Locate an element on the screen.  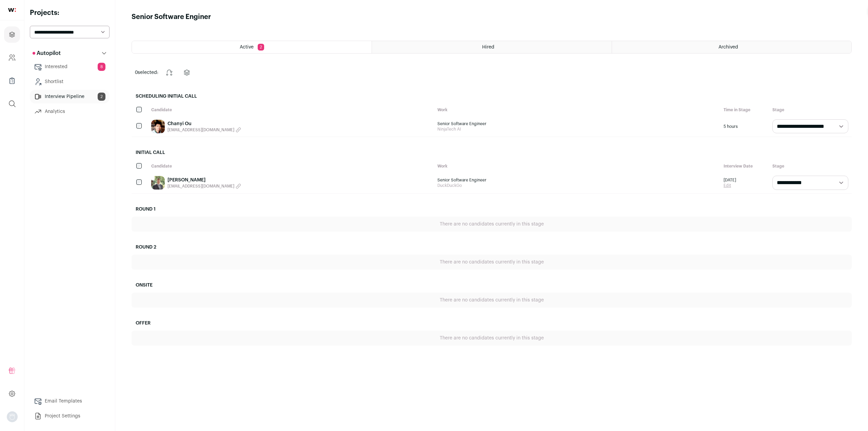
a: Email Templates is located at coordinates (69, 401).